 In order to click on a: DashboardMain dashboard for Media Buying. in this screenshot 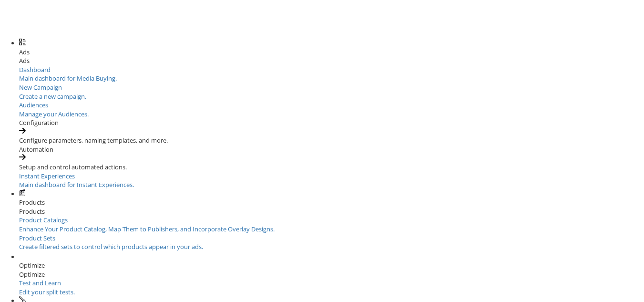, I will do `click(331, 74)`.